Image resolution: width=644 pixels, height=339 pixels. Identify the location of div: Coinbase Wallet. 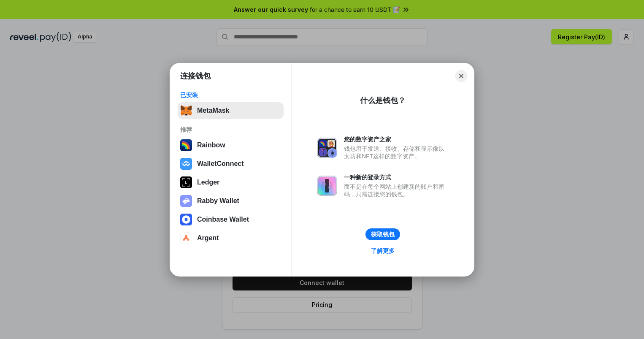
(223, 219).